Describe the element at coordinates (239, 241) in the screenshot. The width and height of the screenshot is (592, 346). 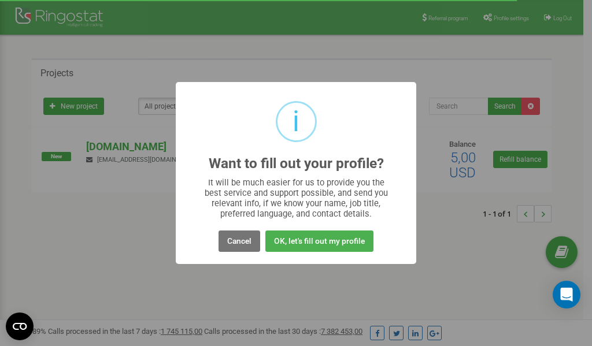
I see `button: Cancel` at that location.